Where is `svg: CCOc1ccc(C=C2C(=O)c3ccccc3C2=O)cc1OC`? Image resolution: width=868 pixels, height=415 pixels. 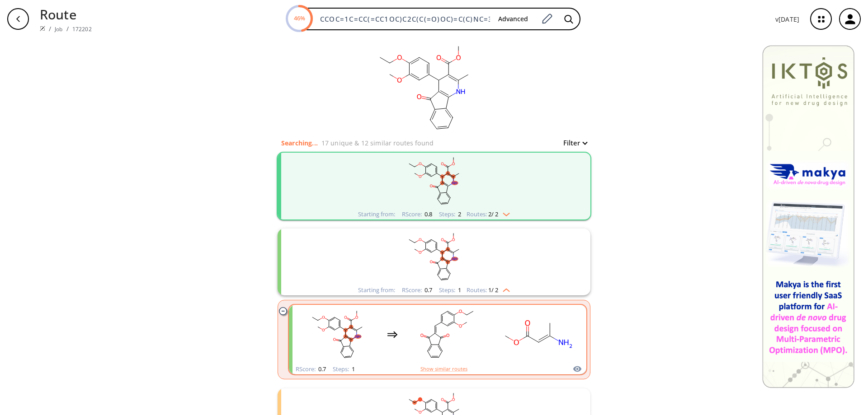 svg: CCOc1ccc(C=C2C(=O)c3ccccc3C2=O)cc1OC is located at coordinates (448, 334).